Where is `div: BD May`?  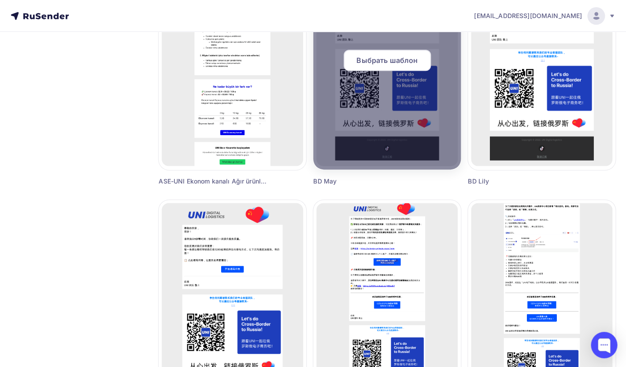
div: BD May is located at coordinates (368, 181).